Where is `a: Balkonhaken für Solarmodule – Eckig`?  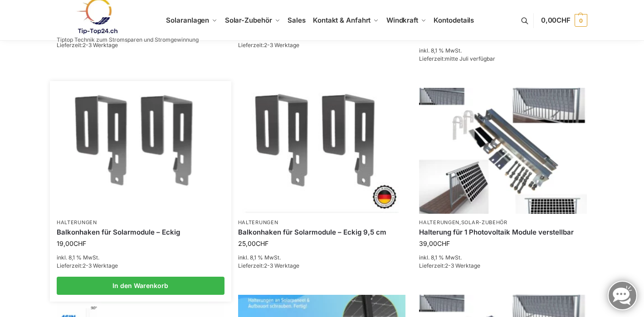
a: Balkonhaken für Solarmodule – Eckig is located at coordinates (141, 232).